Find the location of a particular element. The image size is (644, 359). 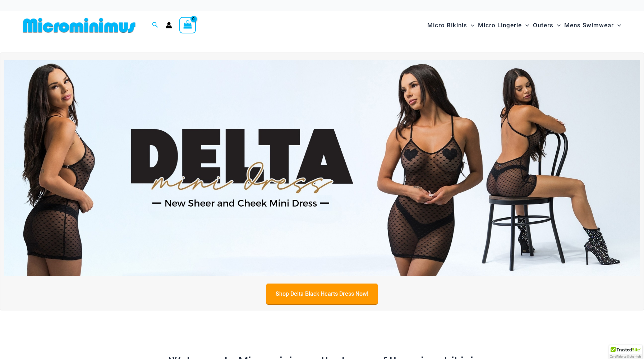

span: Micro Lingerie is located at coordinates (500, 25).